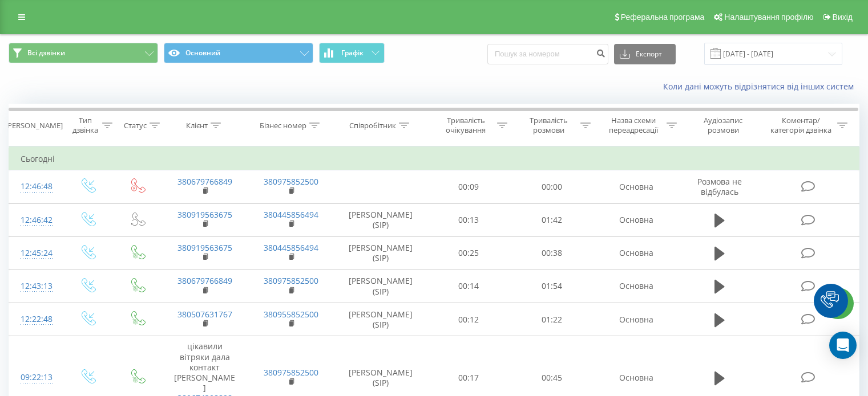 The width and height of the screenshot is (868, 396). What do you see at coordinates (83, 53) in the screenshot?
I see `button: Всі дзвінки` at bounding box center [83, 53].